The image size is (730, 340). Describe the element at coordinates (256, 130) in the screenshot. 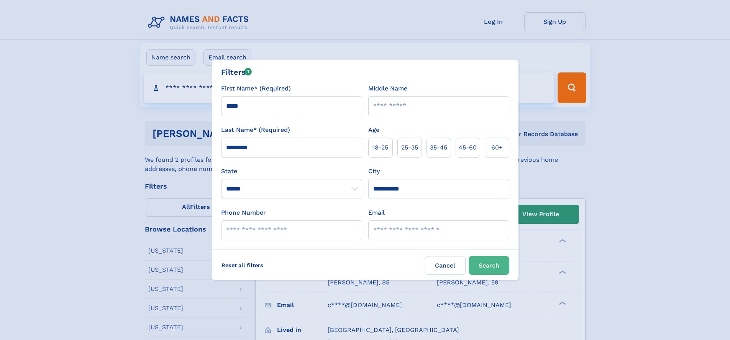

I see `label: Last Name* (Required)` at that location.